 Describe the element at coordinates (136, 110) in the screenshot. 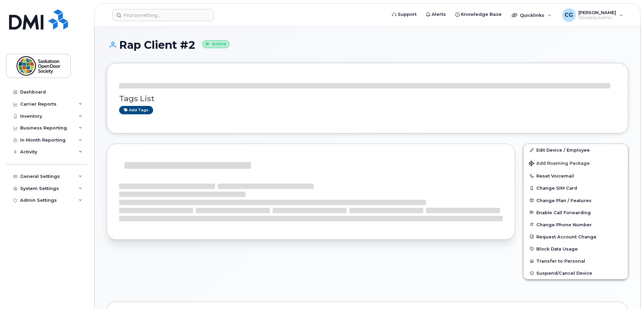

I see `a: Add tags` at that location.